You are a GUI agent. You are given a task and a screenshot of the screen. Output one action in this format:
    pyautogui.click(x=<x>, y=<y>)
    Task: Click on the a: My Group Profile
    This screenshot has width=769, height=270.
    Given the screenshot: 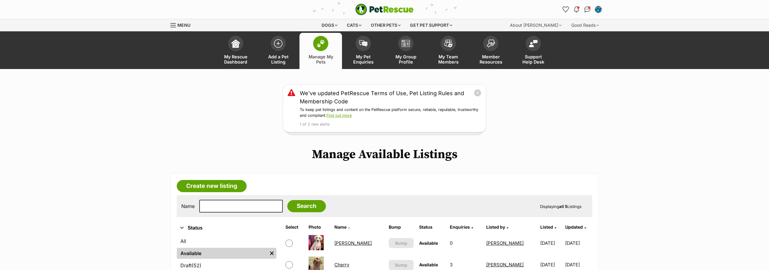 What is the action you would take?
    pyautogui.click(x=406, y=51)
    